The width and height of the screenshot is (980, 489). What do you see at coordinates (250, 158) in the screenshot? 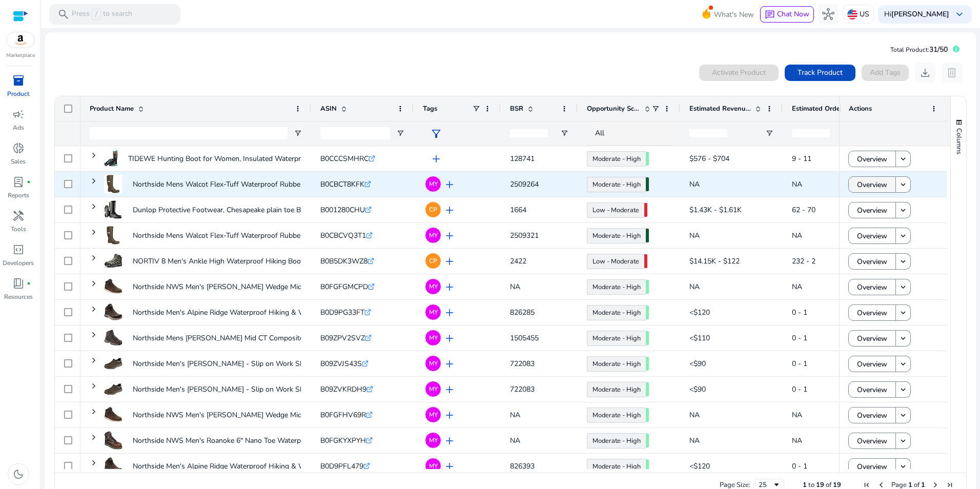
I see `p: TIDEWE Hunting Boot for Women, Insulated Waterproof Sturdy Women's...` at bounding box center [250, 158].